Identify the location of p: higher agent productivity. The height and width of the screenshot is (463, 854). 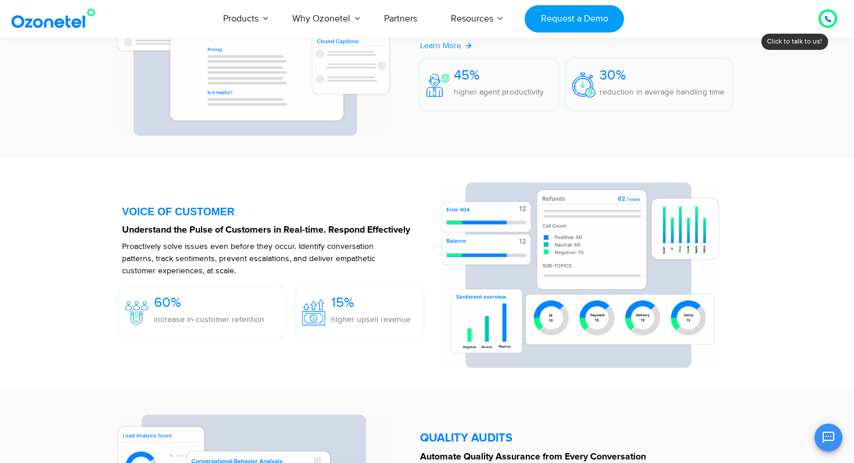
(498, 92).